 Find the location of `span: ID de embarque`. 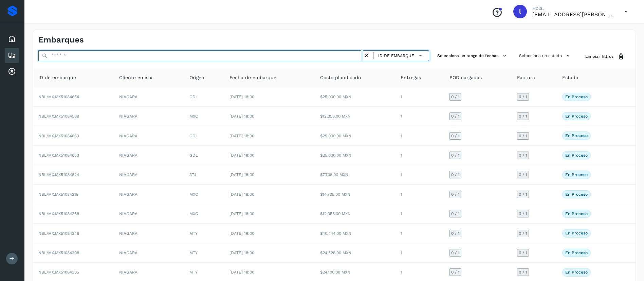

span: ID de embarque is located at coordinates (396, 55).